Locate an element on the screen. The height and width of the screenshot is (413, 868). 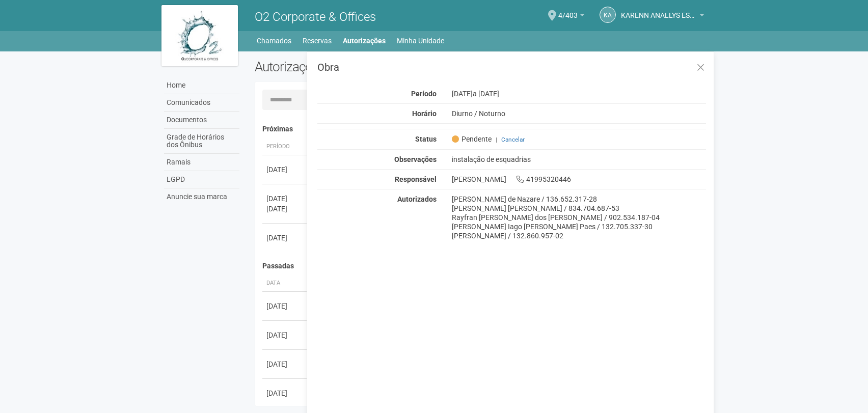
th: Período is located at coordinates (285, 147).